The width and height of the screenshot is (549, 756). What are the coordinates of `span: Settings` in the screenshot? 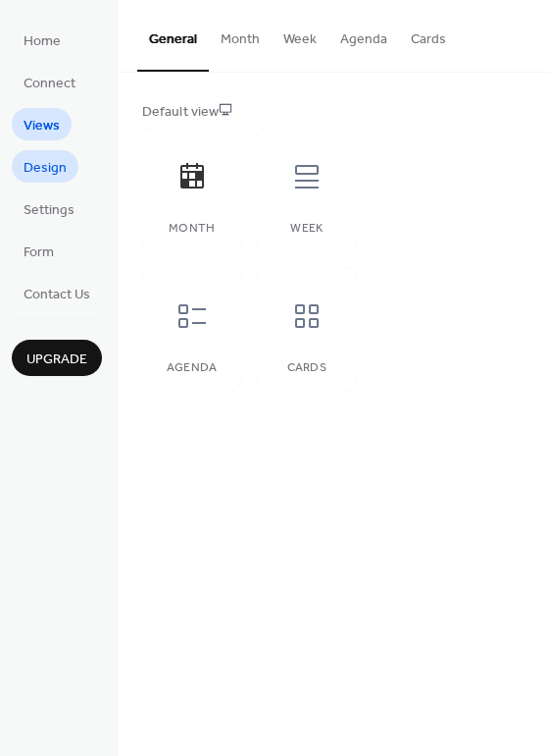 It's located at (49, 210).